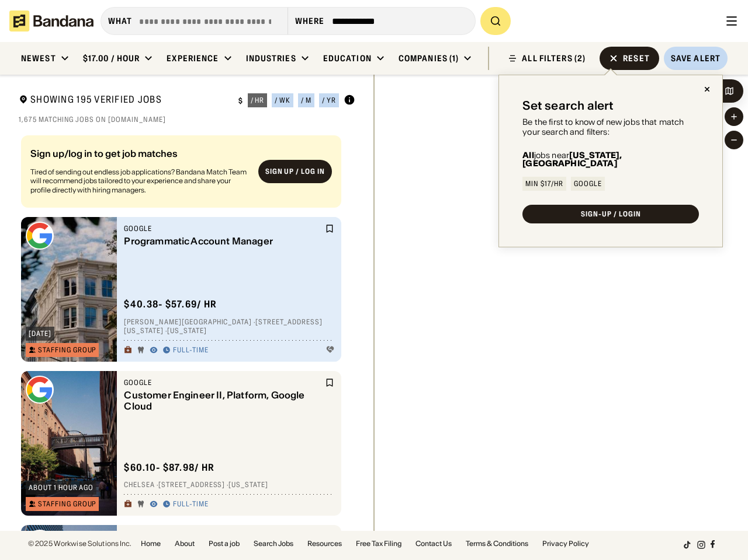  Describe the element at coordinates (611, 160) in the screenshot. I see `div: jobs near` at that location.